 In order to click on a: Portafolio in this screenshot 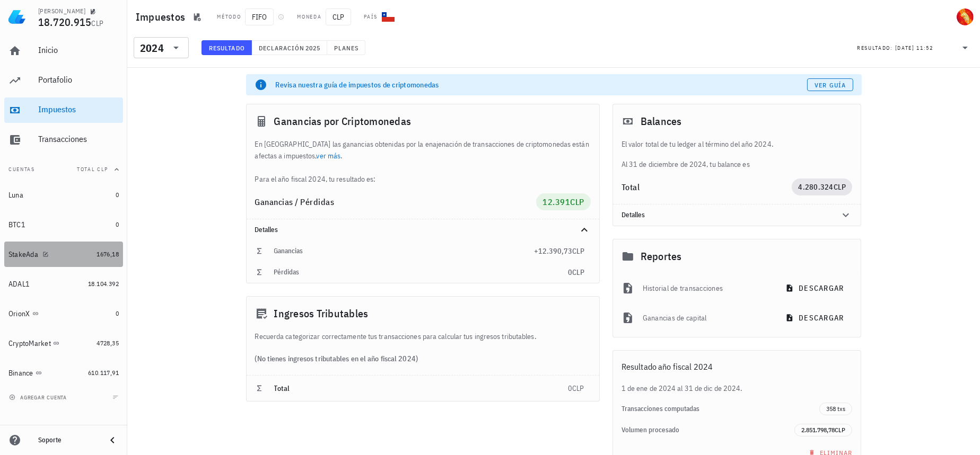, I will do `click(63, 80)`.